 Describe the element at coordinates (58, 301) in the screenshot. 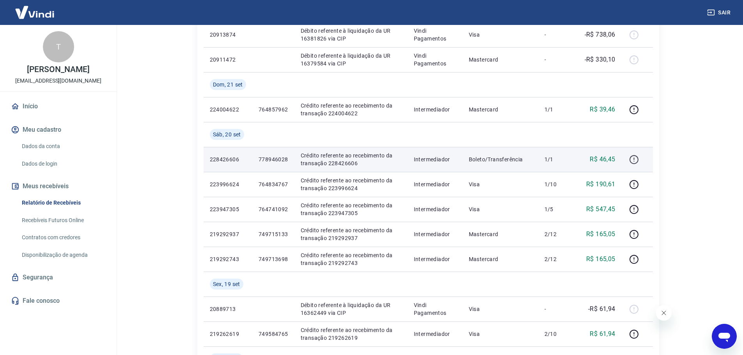

I see `a: Fale conosco` at that location.